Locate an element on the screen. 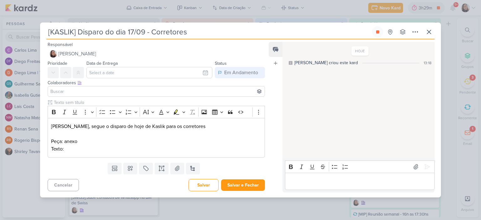 The image size is (481, 220). label: Status is located at coordinates (221, 63).